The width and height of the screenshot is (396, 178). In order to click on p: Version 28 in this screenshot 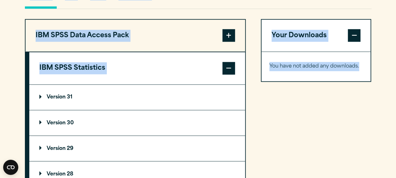, I will do `click(56, 174)`.